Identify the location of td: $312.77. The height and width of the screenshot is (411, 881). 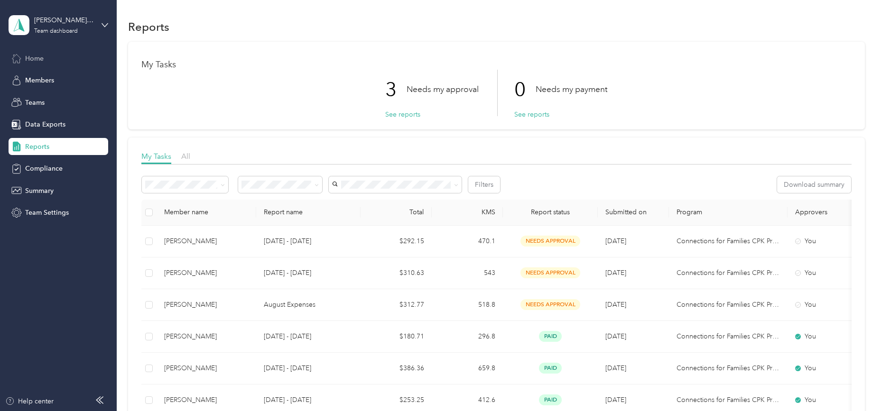
(396, 305).